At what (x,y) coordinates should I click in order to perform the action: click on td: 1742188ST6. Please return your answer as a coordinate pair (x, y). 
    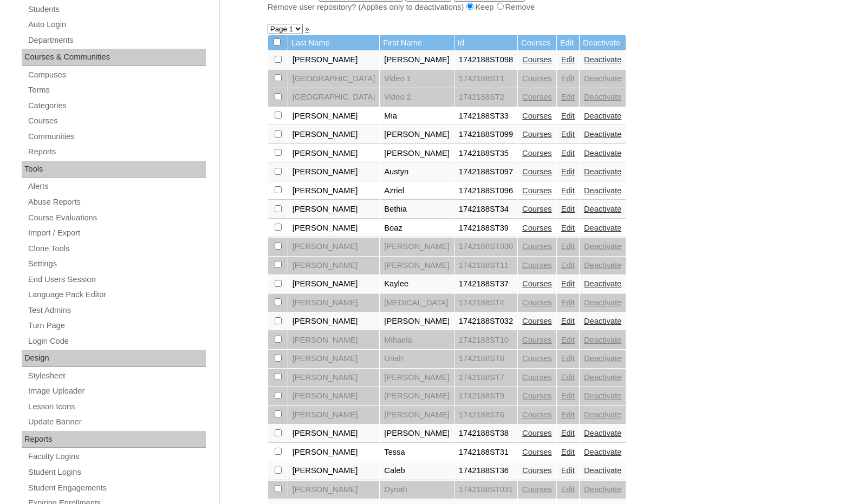
    Looking at the image, I should click on (486, 415).